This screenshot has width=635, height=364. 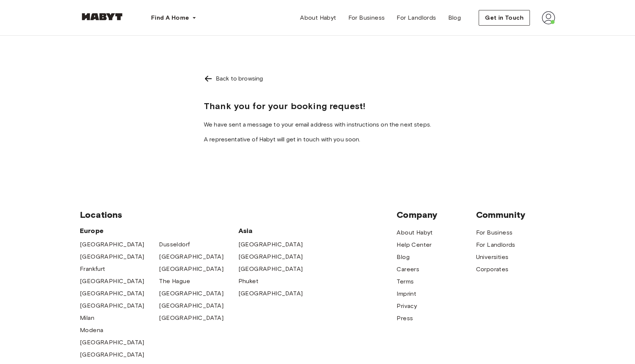 I want to click on img: Habyt, so click(x=102, y=17).